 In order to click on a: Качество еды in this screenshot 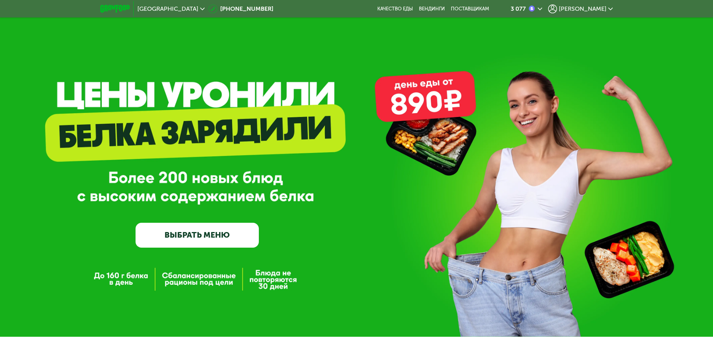, I will do `click(395, 9)`.